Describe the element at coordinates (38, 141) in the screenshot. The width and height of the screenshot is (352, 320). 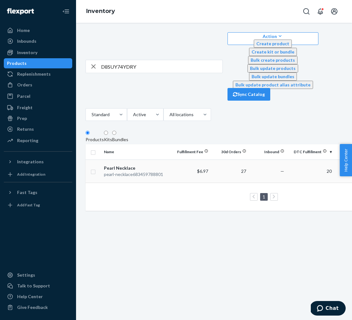
I see `a: Reporting` at that location.